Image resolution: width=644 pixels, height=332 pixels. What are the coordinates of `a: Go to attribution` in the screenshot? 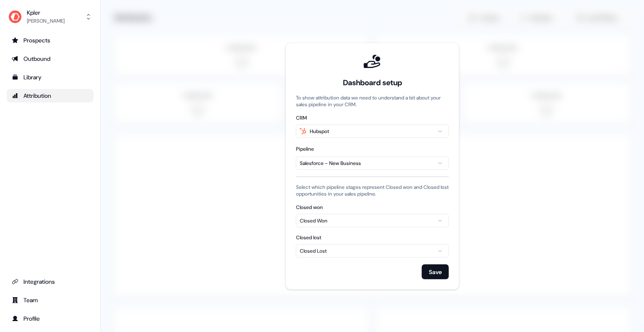 It's located at (50, 96).